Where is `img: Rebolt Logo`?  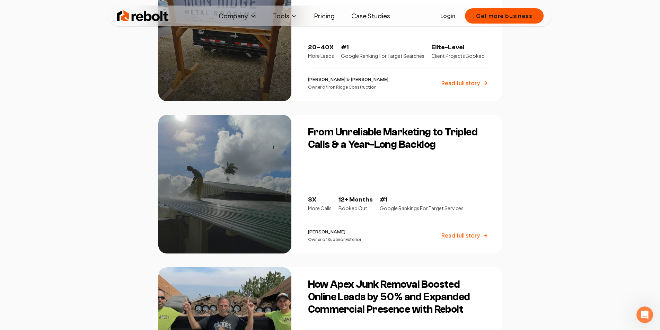 img: Rebolt Logo is located at coordinates (143, 16).